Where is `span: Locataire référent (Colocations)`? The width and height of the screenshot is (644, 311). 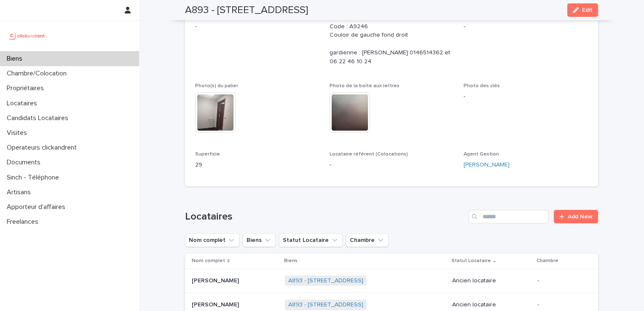 span: Locataire référent (Colocations) is located at coordinates (369, 154).